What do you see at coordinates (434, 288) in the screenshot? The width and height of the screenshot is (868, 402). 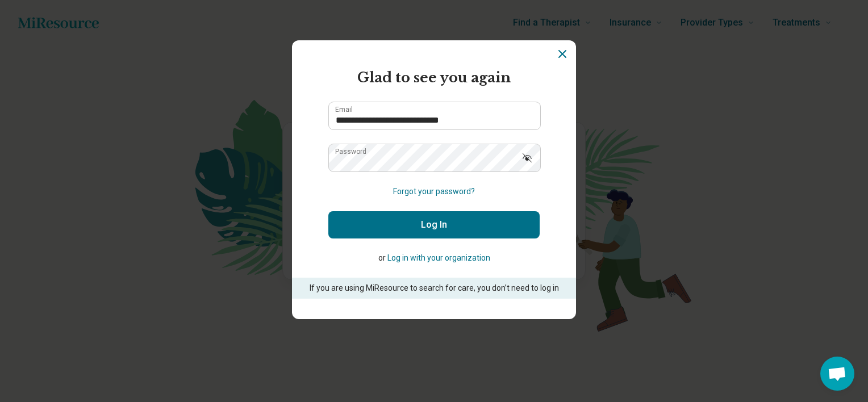 I see `p: If you are using MiResource to search for care, you don’t need to log in` at bounding box center [434, 288].